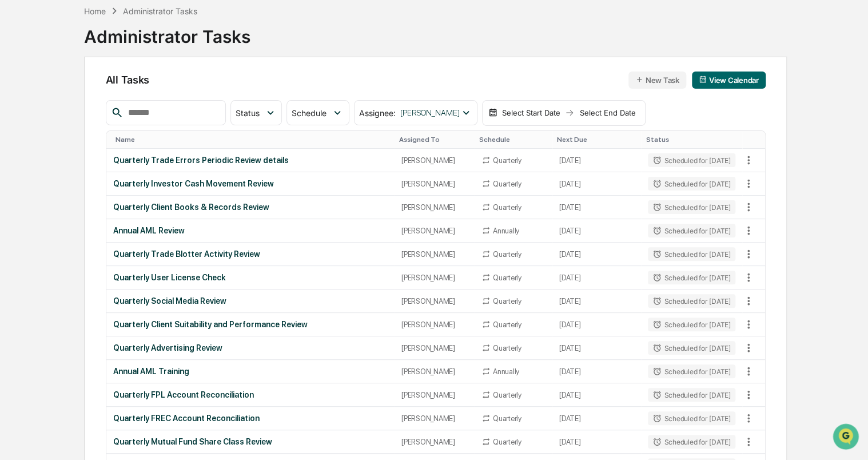 This screenshot has height=460, width=868. What do you see at coordinates (251, 160) in the screenshot?
I see `div: Quarterly Trade Errors Periodic Review details` at bounding box center [251, 160].